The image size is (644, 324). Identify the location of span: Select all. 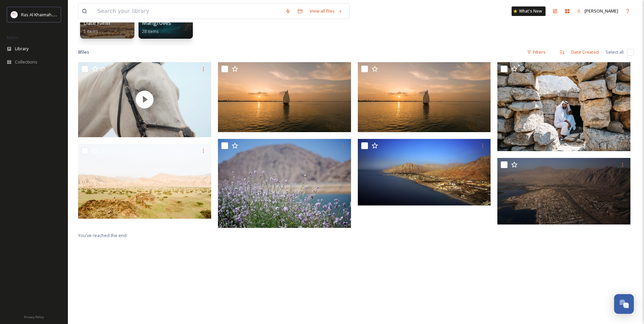
(615, 52).